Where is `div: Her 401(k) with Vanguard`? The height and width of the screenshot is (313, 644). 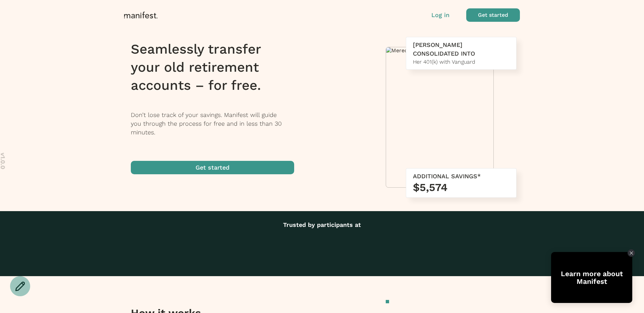 div: Her 401(k) with Vanguard is located at coordinates (461, 62).